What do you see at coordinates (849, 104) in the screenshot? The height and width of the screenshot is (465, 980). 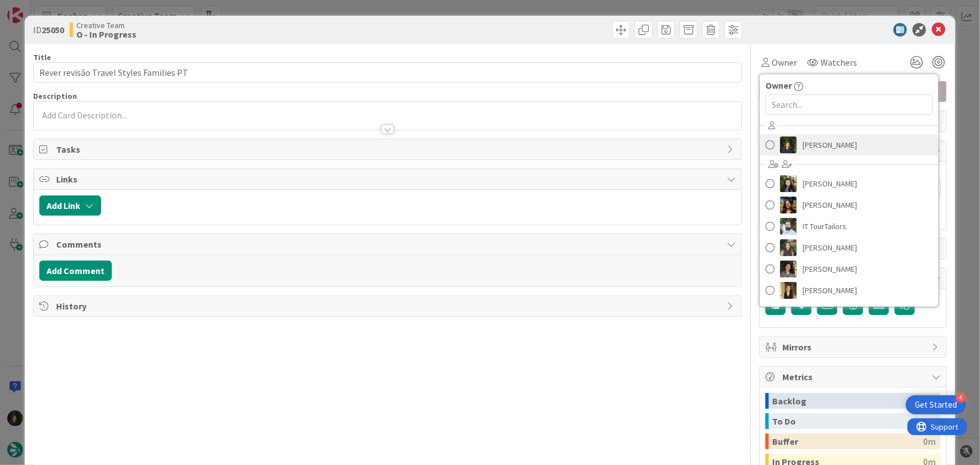 I see `input: Search...` at bounding box center [849, 104].